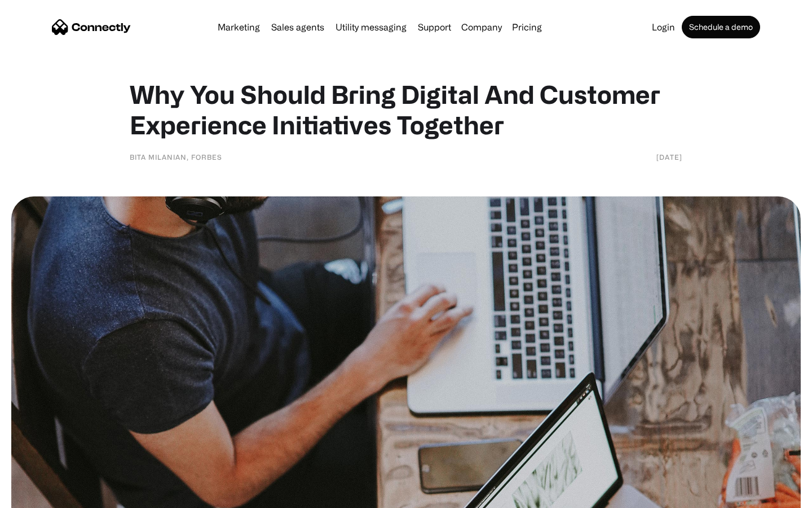 This screenshot has height=508, width=812. I want to click on h1: Why You Should Bring Digital And Customer Experience Initiatives Together, so click(406, 109).